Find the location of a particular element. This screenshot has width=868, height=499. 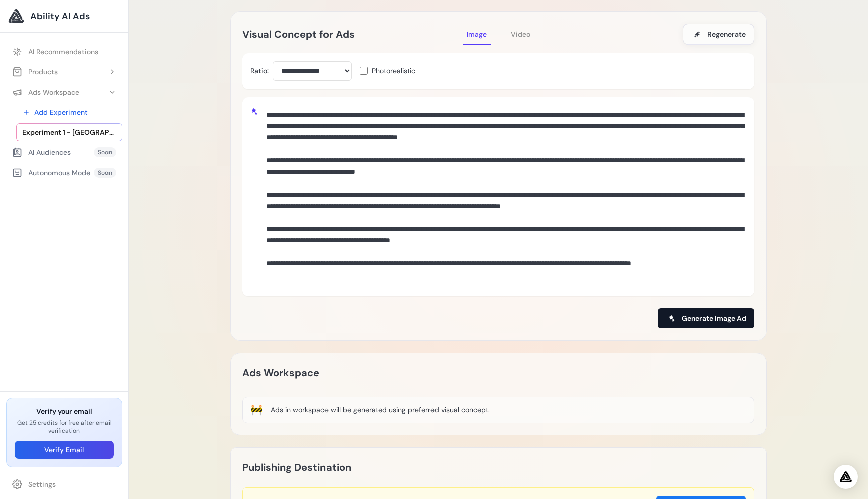

button: Ads Workspace is located at coordinates (64, 92).